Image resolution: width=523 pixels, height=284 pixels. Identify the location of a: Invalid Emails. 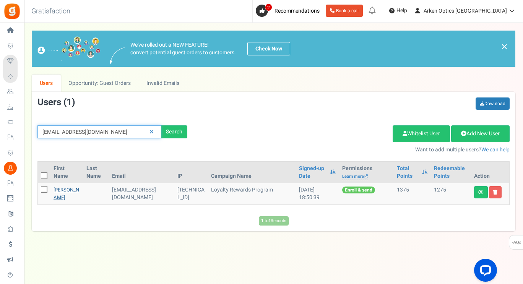
(163, 83).